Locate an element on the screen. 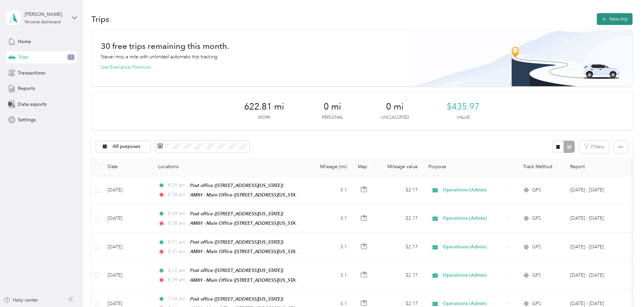  th: Track Method is located at coordinates (541, 167).